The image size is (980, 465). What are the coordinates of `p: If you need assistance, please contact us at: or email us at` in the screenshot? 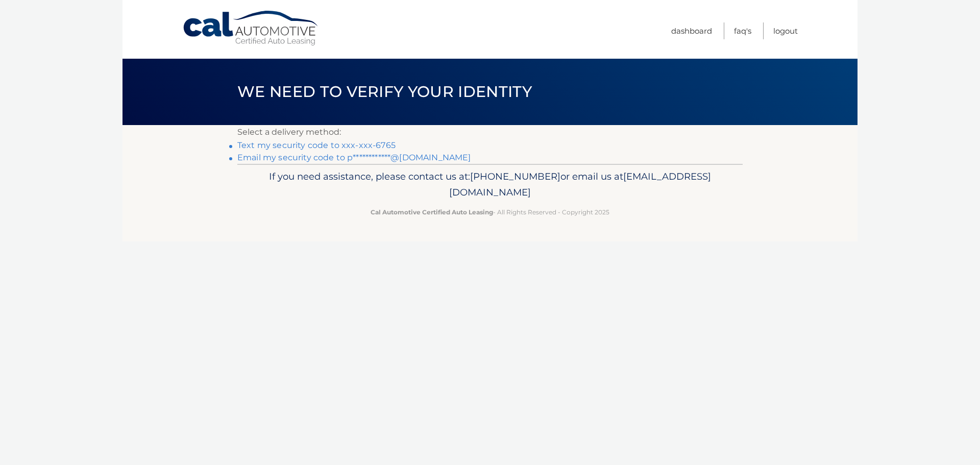 It's located at (490, 184).